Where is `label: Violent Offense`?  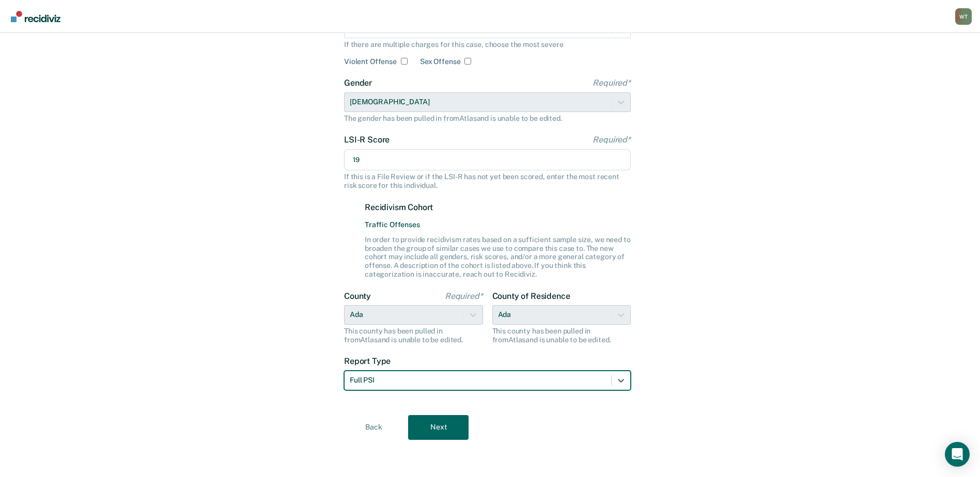 label: Violent Offense is located at coordinates (371, 61).